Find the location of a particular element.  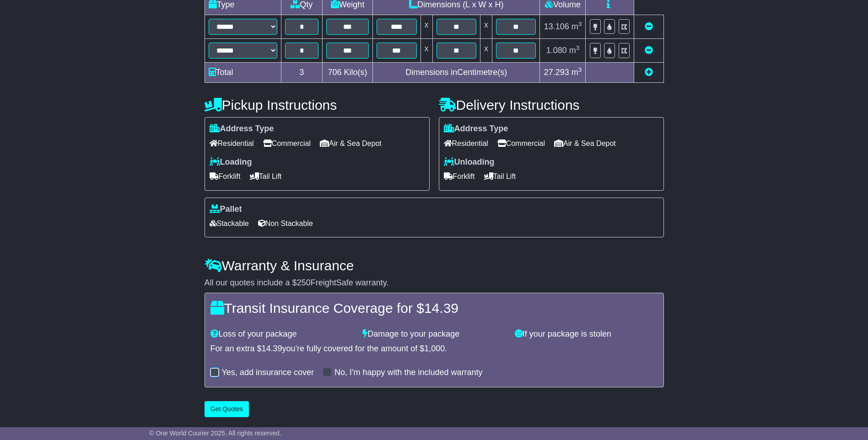

h4: Delivery Instructions is located at coordinates (552, 105).